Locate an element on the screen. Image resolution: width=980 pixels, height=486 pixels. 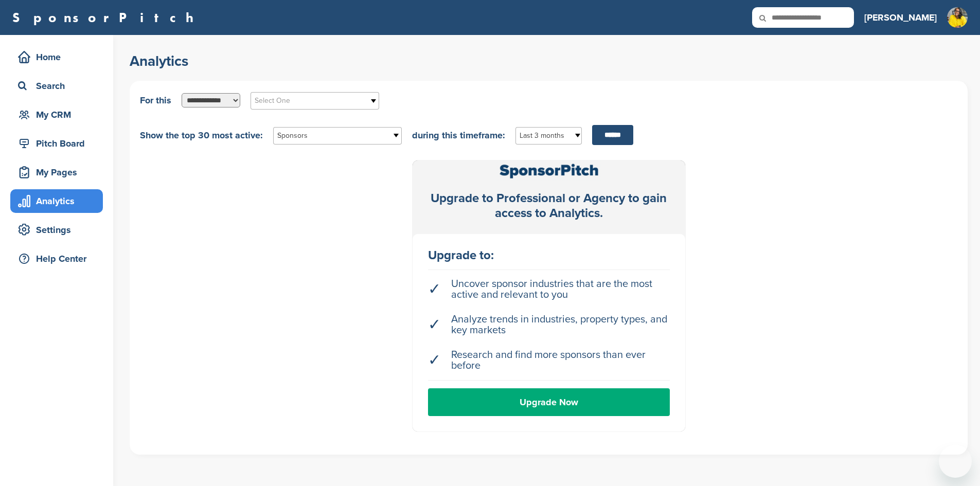
a: Pitch Board is located at coordinates (56, 144).